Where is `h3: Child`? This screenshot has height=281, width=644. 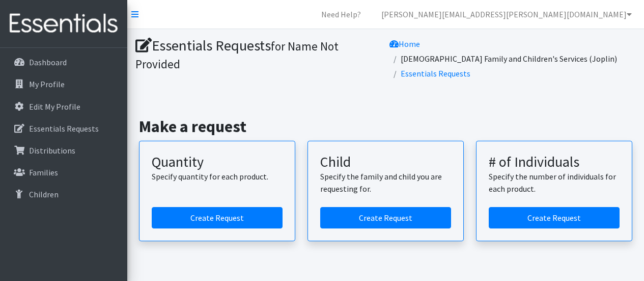 h3: Child is located at coordinates (385, 162).